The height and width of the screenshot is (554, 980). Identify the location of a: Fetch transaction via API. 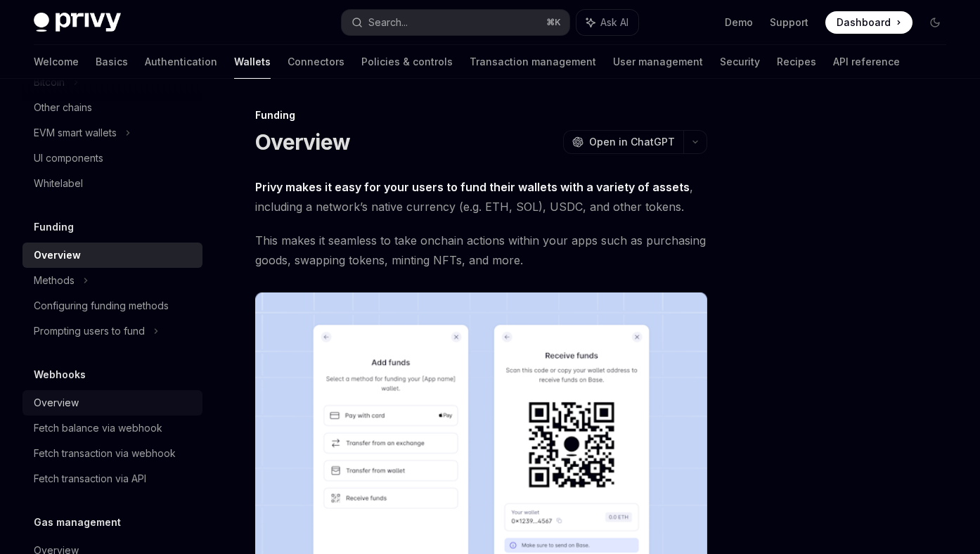
(113, 479).